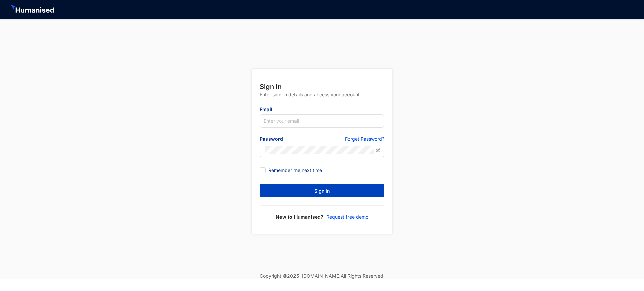  I want to click on span: eye-invisible, so click(378, 151).